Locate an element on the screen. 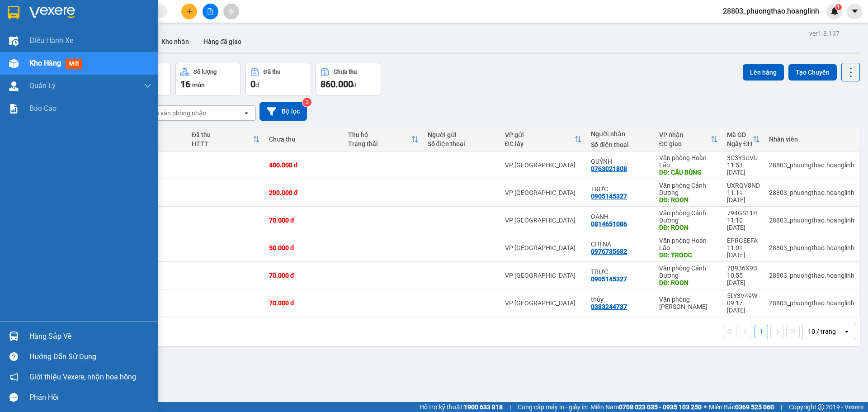 Image resolution: width=868 pixels, height=412 pixels. strong: 0369 525 060 is located at coordinates (755, 407).